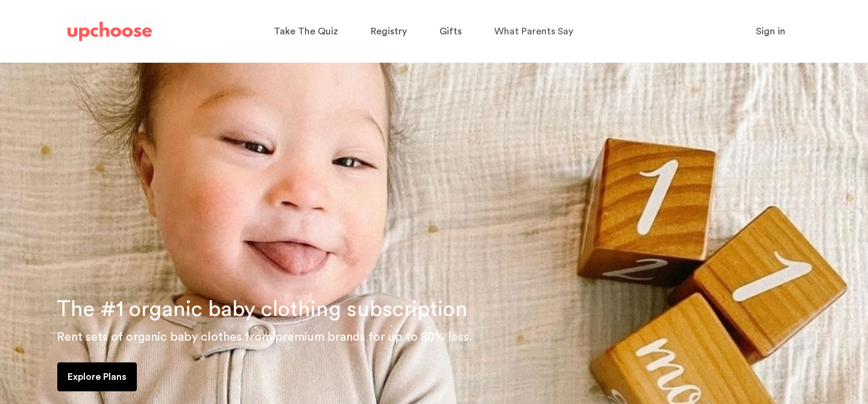 This screenshot has width=868, height=404. What do you see at coordinates (455, 337) in the screenshot?
I see `p: Rent sets of organic baby clothes from premium brands for up to 80% less.` at bounding box center [455, 337].